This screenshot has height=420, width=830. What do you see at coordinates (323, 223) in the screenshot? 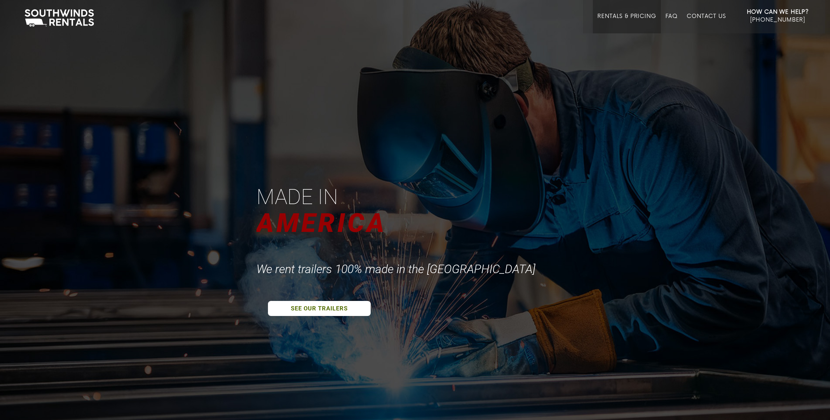
I see `div: AMERICA` at bounding box center [323, 223].